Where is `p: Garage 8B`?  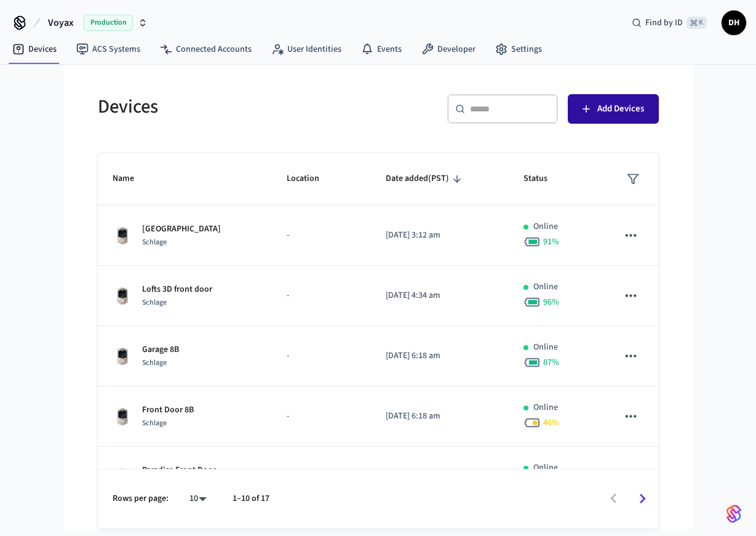
p: Garage 8B is located at coordinates (161, 349).